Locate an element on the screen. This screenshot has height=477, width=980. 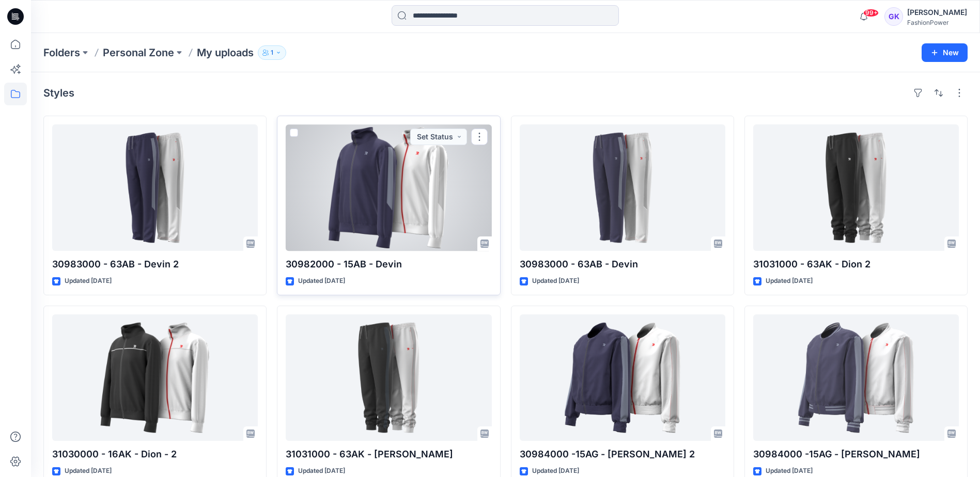
button: New is located at coordinates (945, 52).